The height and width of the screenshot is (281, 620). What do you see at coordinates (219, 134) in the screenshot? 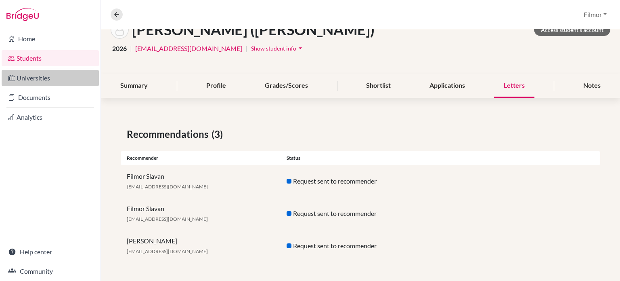
I see `span: (3)` at bounding box center [219, 134].